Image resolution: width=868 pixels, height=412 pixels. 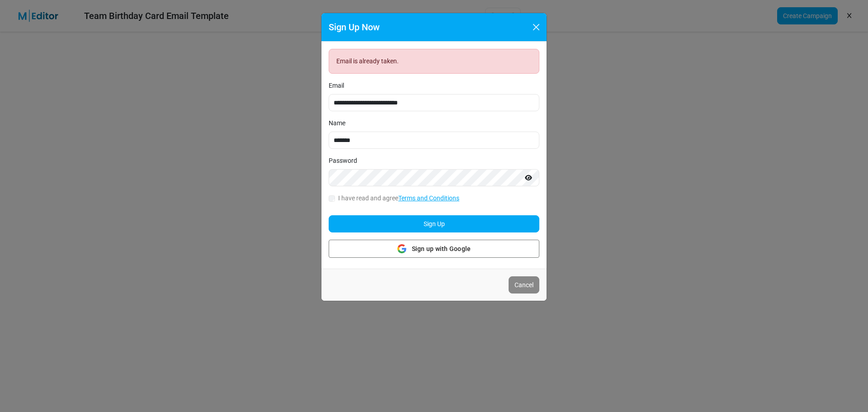 I want to click on a: Sign up with Google, so click(x=434, y=249).